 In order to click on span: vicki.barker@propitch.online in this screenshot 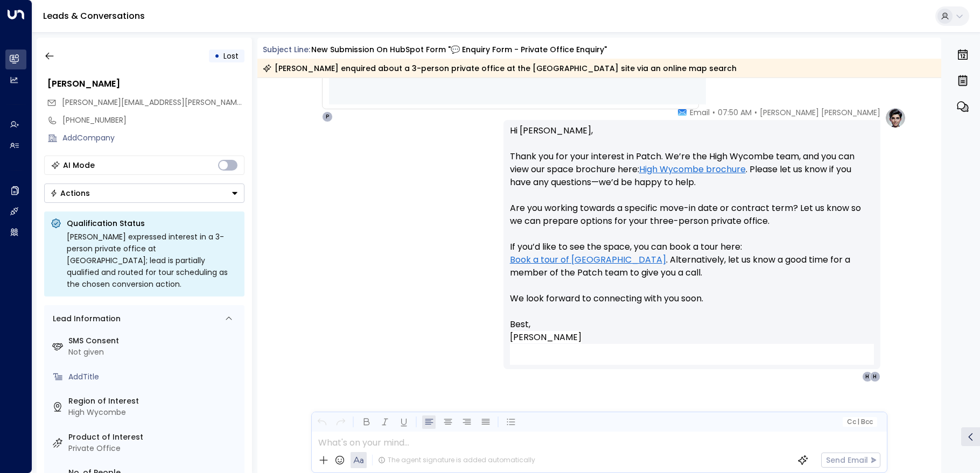, I will do `click(153, 102)`.